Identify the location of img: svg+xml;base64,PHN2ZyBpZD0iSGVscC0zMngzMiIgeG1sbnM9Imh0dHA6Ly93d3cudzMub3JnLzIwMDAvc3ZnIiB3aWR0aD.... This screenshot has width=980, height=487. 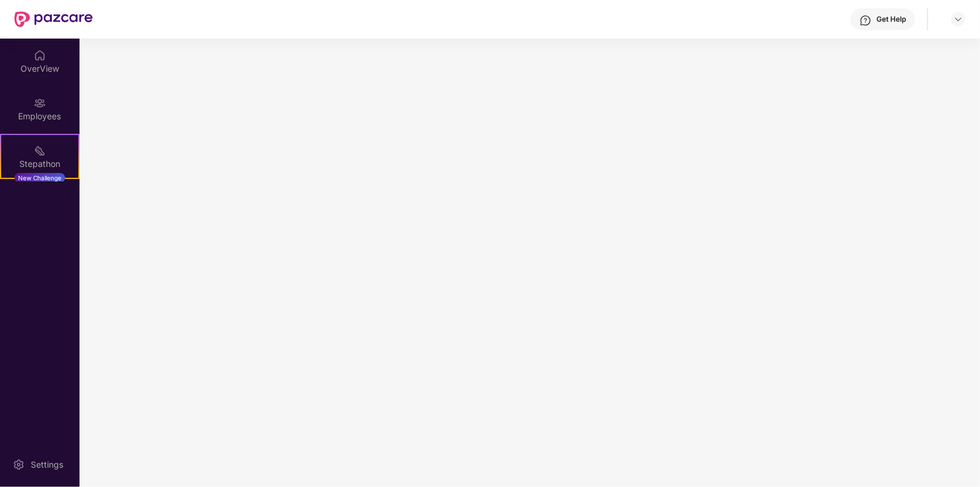
(866, 20).